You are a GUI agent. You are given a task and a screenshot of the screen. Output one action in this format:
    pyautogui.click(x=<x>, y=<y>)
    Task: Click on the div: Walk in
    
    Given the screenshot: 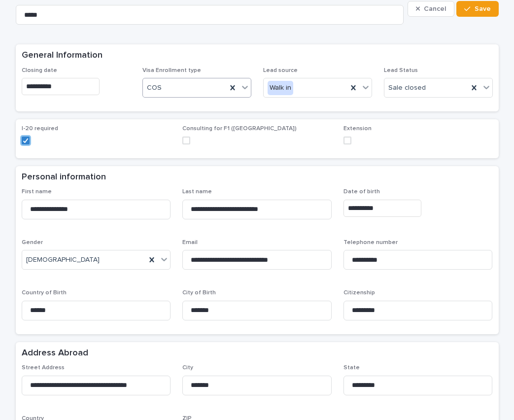 What is the action you would take?
    pyautogui.click(x=280, y=88)
    